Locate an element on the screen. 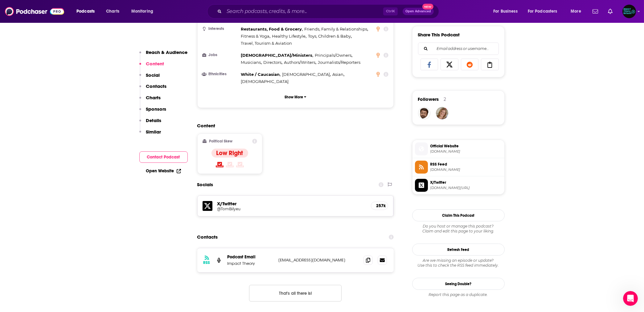 Image resolution: width=644 pixels, height=312 pixels. input: Search podcasts, credits, & more... is located at coordinates (303, 11).